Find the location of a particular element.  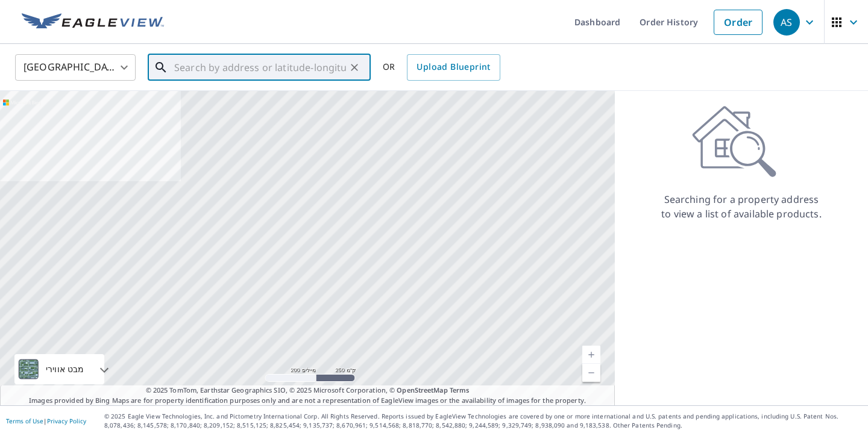

a: OpenStreetMap is located at coordinates (422, 390).